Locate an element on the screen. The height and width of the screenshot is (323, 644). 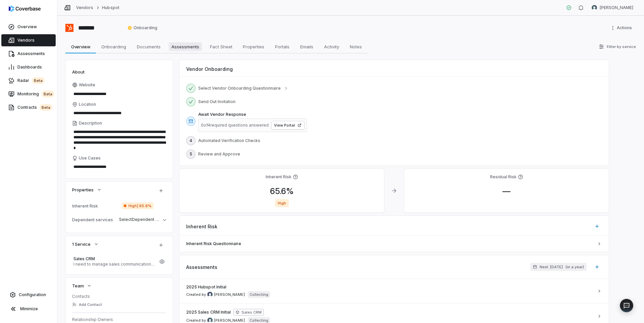
span: Fact Sheet is located at coordinates (221, 47).